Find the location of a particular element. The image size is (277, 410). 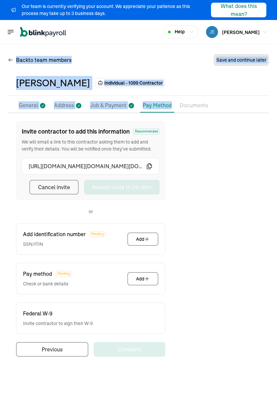

span: Individual - 1099 Contractor is located at coordinates (133, 83).